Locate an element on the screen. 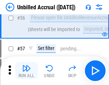 The height and width of the screenshot is (85, 109). img: Support is located at coordinates (88, 7).